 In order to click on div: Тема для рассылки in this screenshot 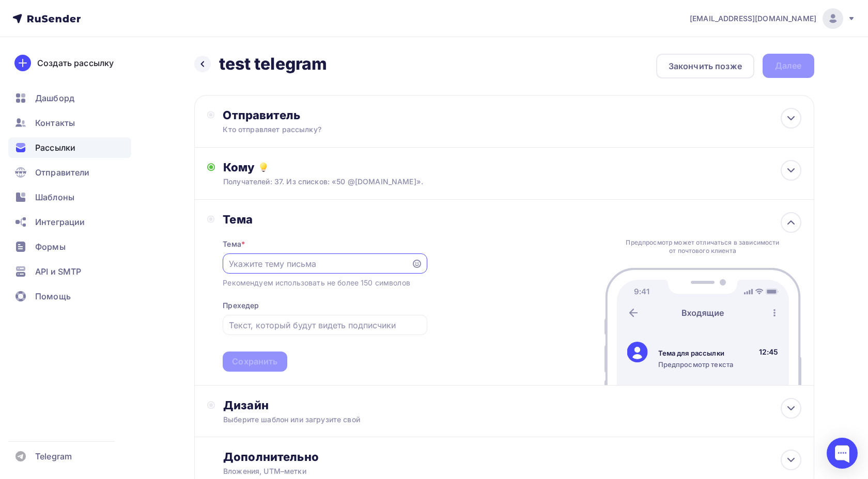, I will do `click(696, 353)`.